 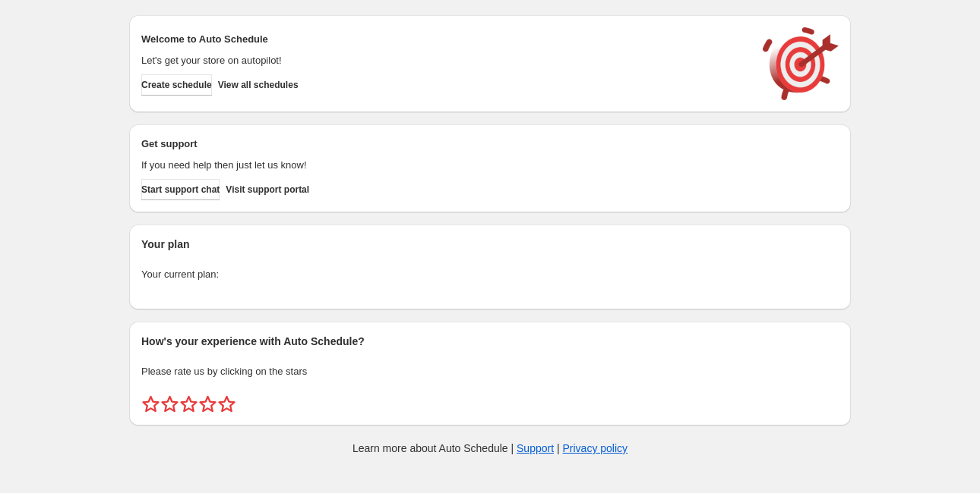 I want to click on span: Start support chat, so click(x=180, y=189).